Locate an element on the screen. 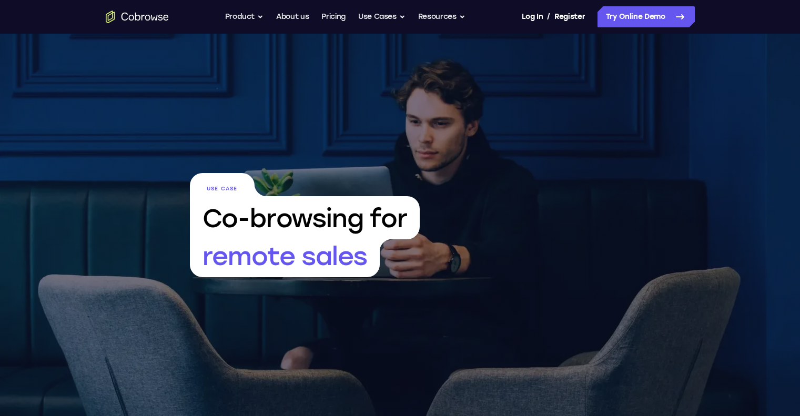 The image size is (800, 416). span: remote sales is located at coordinates (285, 258).